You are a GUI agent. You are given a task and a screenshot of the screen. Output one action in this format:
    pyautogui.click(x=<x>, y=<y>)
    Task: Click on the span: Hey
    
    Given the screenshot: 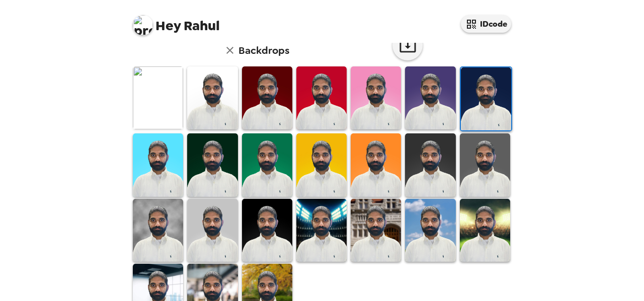 What is the action you would take?
    pyautogui.click(x=168, y=26)
    